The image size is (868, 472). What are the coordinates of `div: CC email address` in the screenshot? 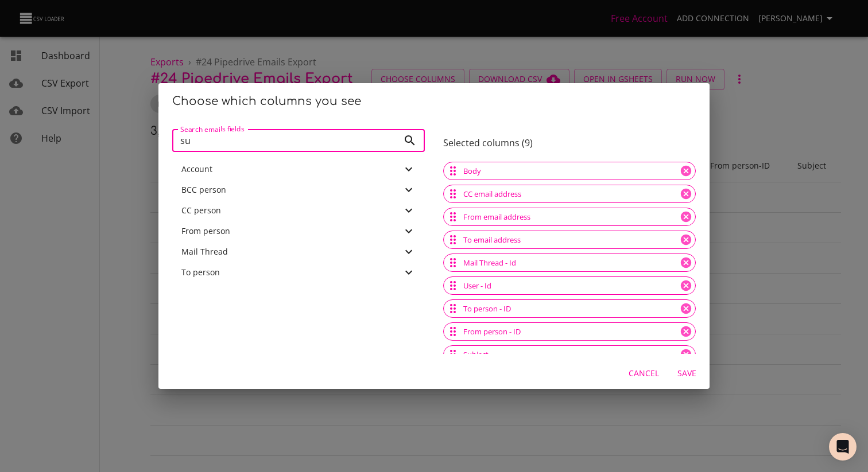 It's located at (570, 194).